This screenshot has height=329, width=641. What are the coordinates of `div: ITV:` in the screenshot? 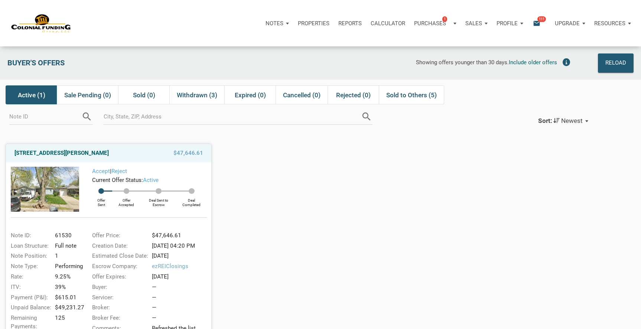 It's located at (30, 287).